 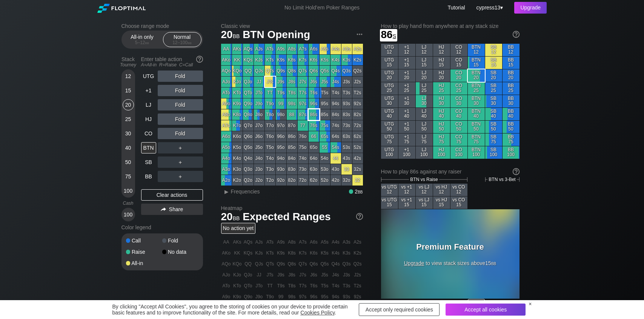 What do you see at coordinates (314, 71) in the screenshot?
I see `div: Q6s` at bounding box center [314, 71].